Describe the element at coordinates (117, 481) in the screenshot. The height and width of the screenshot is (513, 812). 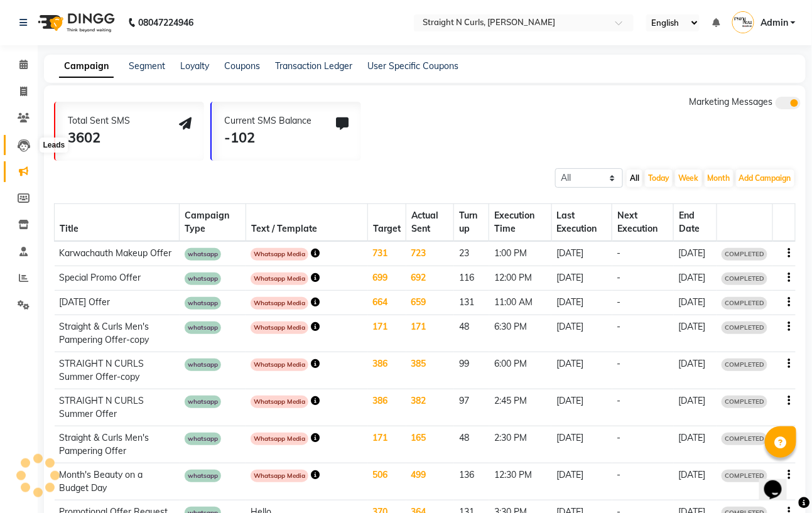
I see `td: Month's Beauty on a Budget Day` at that location.